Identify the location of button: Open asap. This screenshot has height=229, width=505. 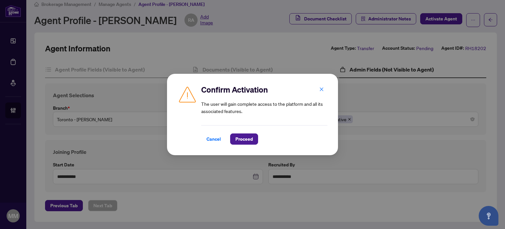
(489, 215).